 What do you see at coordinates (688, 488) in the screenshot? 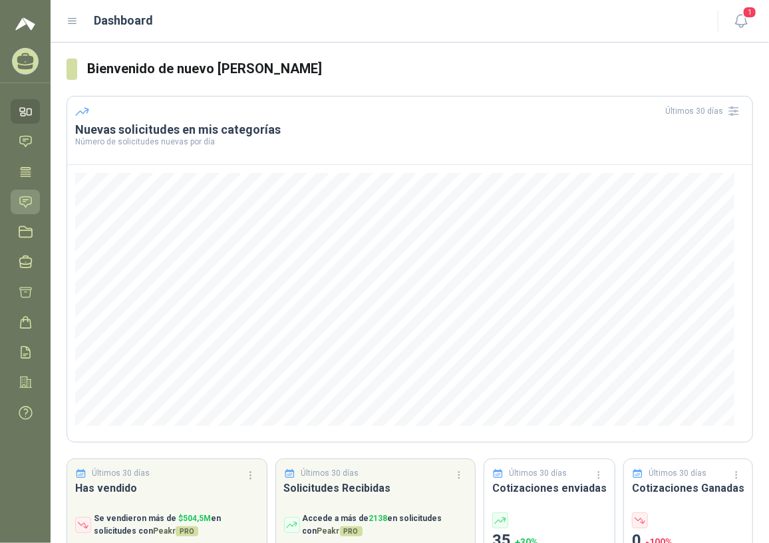
I see `h3: Cotizaciones Ganadas` at bounding box center [688, 488].